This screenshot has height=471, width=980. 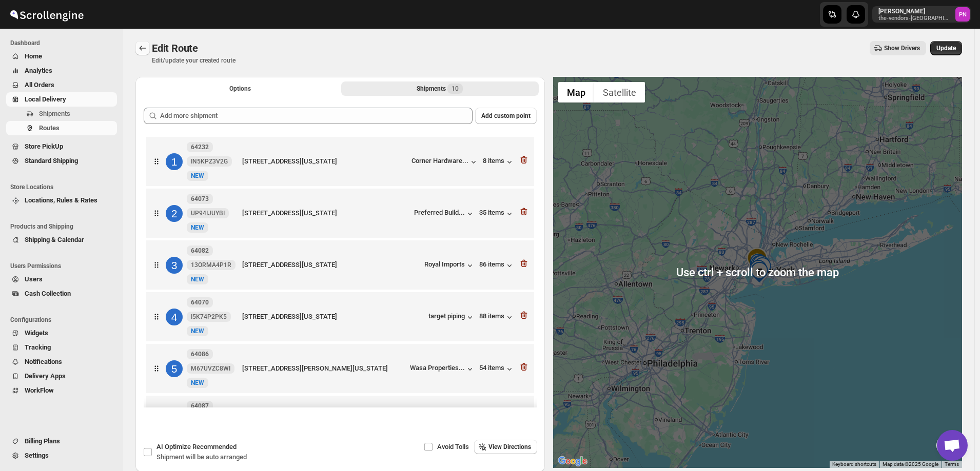 What do you see at coordinates (440, 161) in the screenshot?
I see `div: Corner Hardware...` at bounding box center [440, 161].